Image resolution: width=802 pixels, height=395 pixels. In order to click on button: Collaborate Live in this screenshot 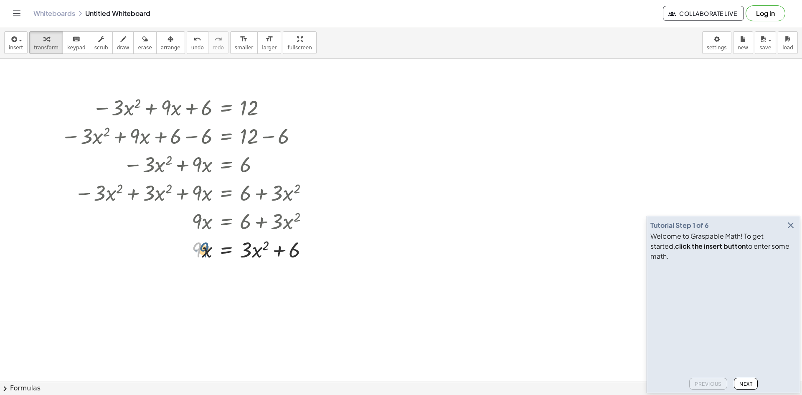, I will do `click(703, 13)`.